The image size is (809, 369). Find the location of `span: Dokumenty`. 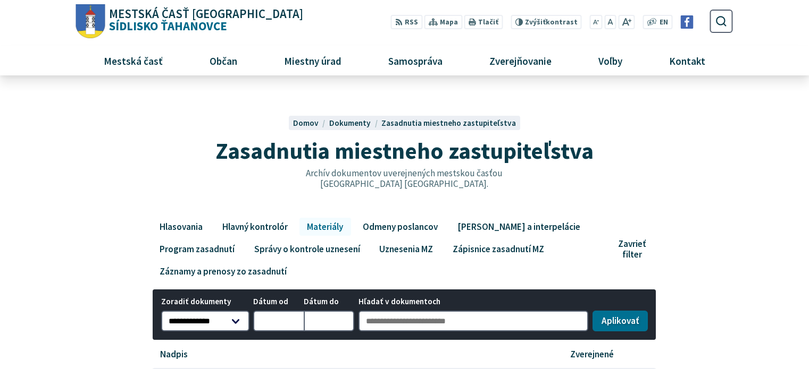

span: Dokumenty is located at coordinates (350, 123).